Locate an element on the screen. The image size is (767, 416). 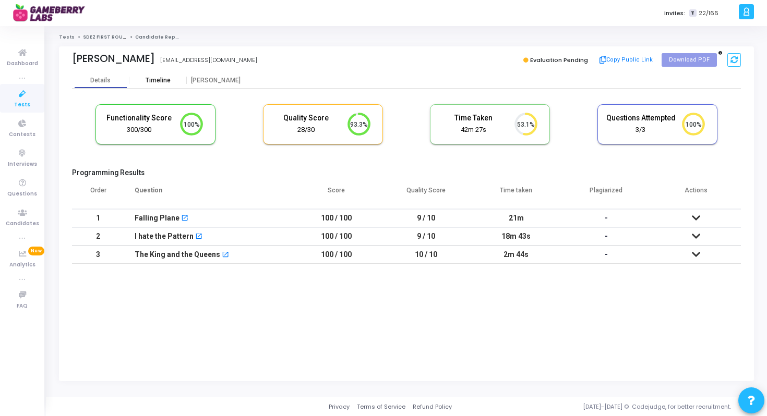
td: 1 is located at coordinates (98, 218).